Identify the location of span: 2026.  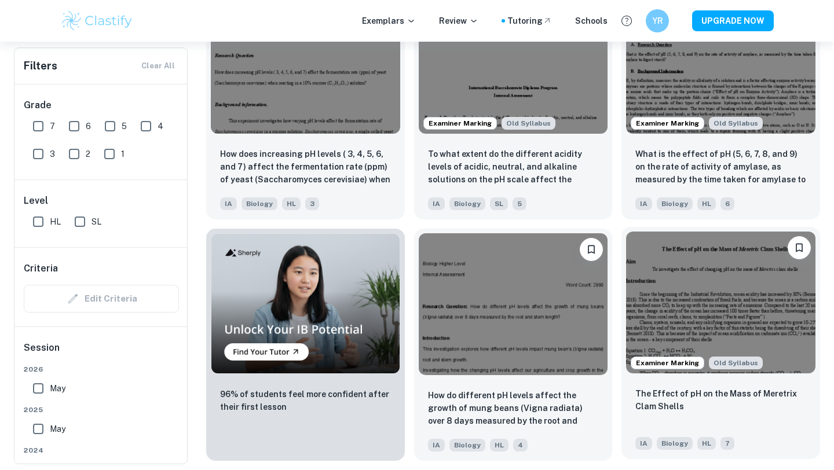
(101, 369).